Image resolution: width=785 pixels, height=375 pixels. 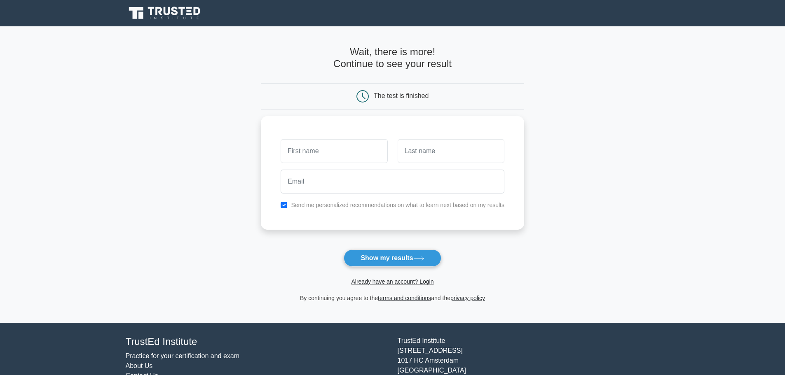 What do you see at coordinates (467, 298) in the screenshot?
I see `a: privacy policy` at bounding box center [467, 298].